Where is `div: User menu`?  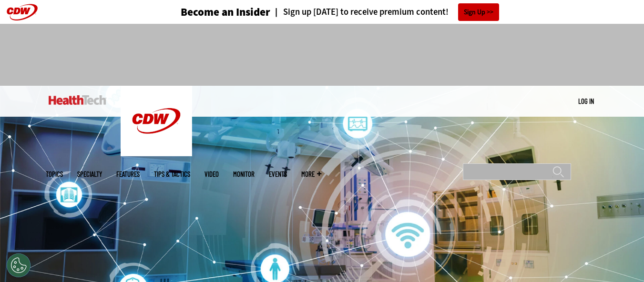
div: User menu is located at coordinates (586, 101).